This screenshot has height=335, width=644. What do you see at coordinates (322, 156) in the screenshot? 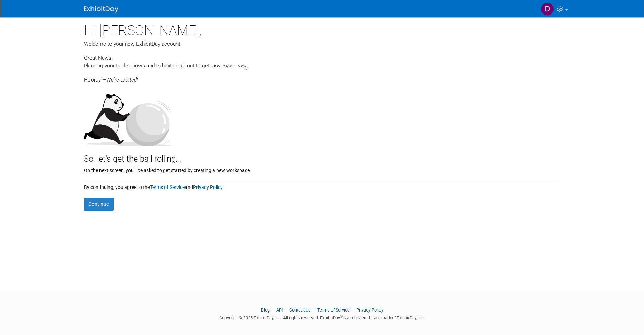
I see `div: So, let's get the ball rolling...` at bounding box center [322, 156].